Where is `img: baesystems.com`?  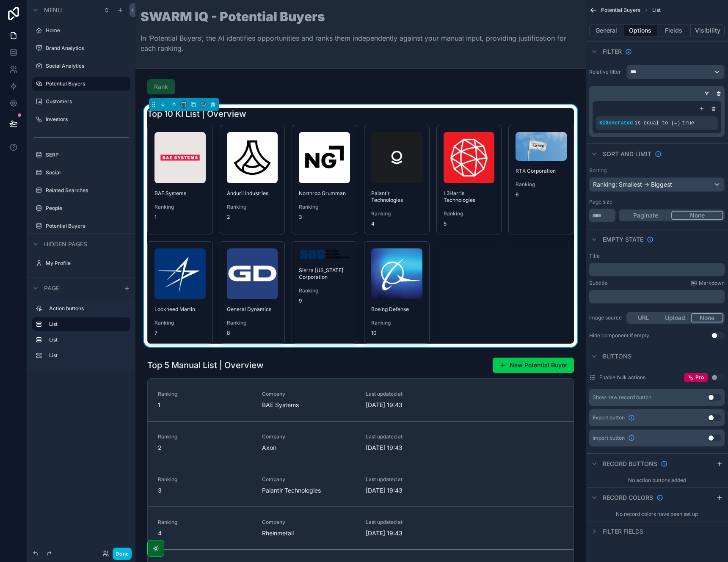
img: baesystems.com is located at coordinates (180, 157).